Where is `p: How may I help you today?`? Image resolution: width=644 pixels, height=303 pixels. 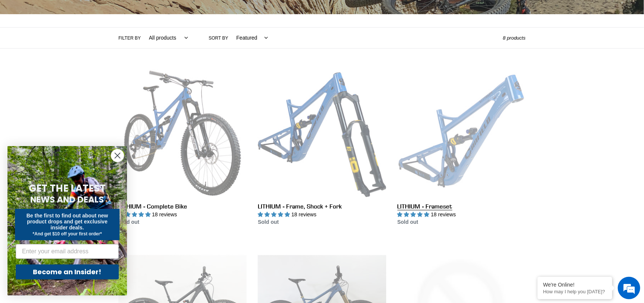 p: How may I help you today? is located at coordinates (574, 291).